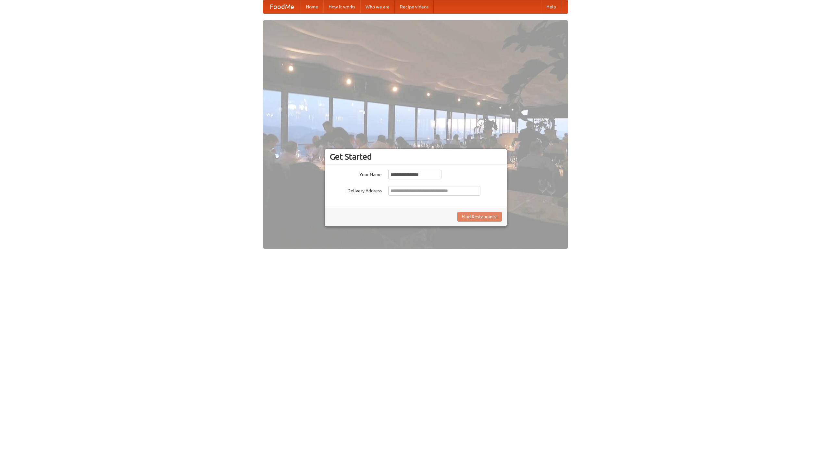 The width and height of the screenshot is (831, 459). Describe the element at coordinates (377, 7) in the screenshot. I see `a: Who we are` at that location.